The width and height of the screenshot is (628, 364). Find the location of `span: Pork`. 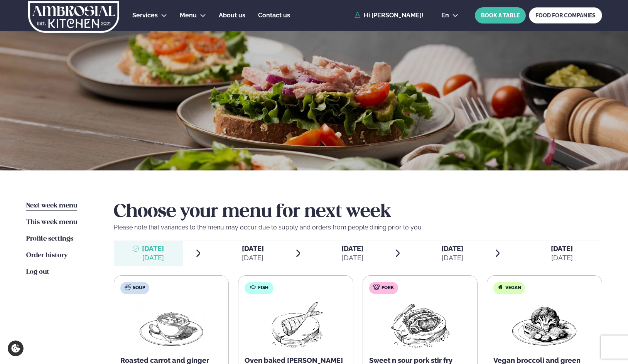

span: Pork is located at coordinates (387, 288).